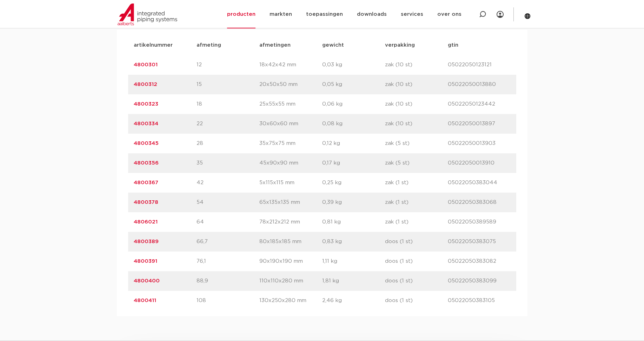 Image resolution: width=644 pixels, height=341 pixels. I want to click on p: artikelnummer, so click(165, 45).